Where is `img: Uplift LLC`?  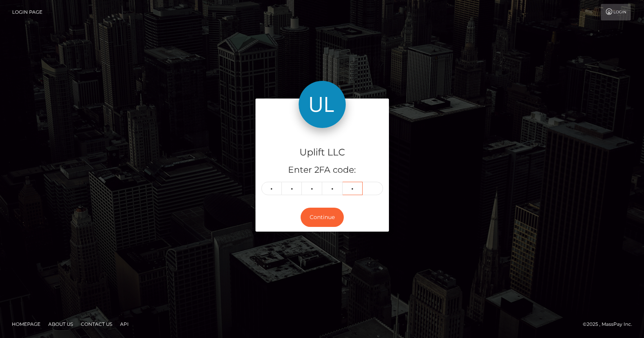
img: Uplift LLC is located at coordinates (322, 104).